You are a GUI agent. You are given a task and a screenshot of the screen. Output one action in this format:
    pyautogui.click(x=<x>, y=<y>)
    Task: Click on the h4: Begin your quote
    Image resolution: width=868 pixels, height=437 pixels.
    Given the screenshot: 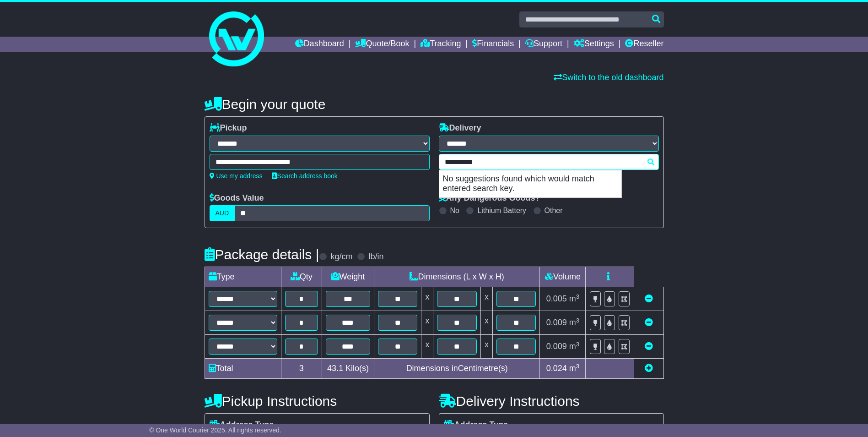 What is the action you would take?
    pyautogui.click(x=434, y=104)
    